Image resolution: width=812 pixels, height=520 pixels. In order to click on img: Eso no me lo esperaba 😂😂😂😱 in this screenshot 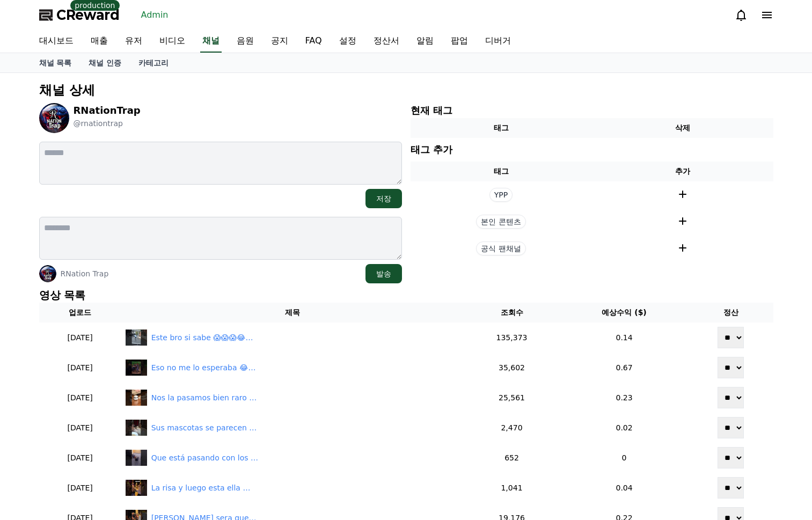, I will do `click(136, 367)`.